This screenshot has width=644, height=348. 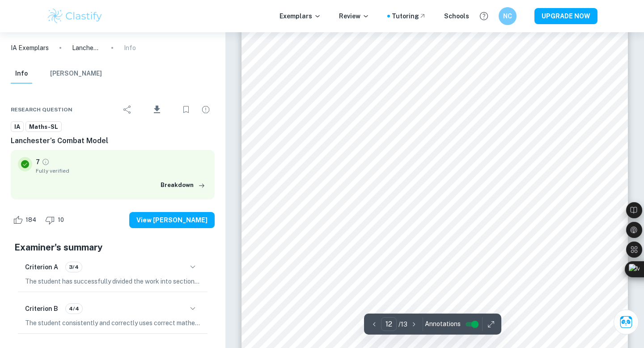 What do you see at coordinates (29, 48) in the screenshot?
I see `a: IA Exemplars` at bounding box center [29, 48].